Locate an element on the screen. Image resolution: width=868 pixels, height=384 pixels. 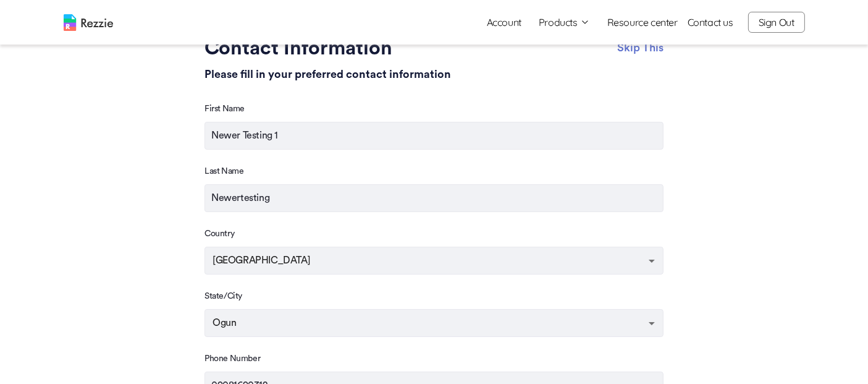
button: Products is located at coordinates (564, 23).